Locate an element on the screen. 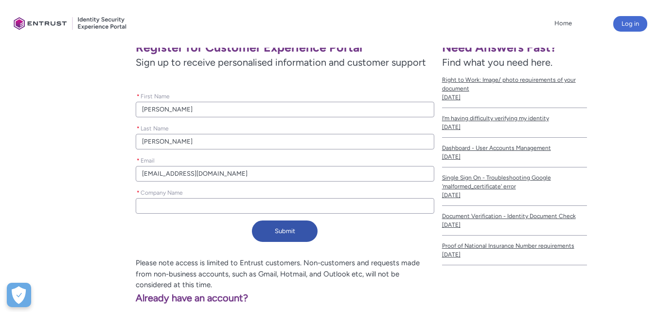 Image resolution: width=657 pixels, height=312 pixels. button: Submit is located at coordinates (285, 231).